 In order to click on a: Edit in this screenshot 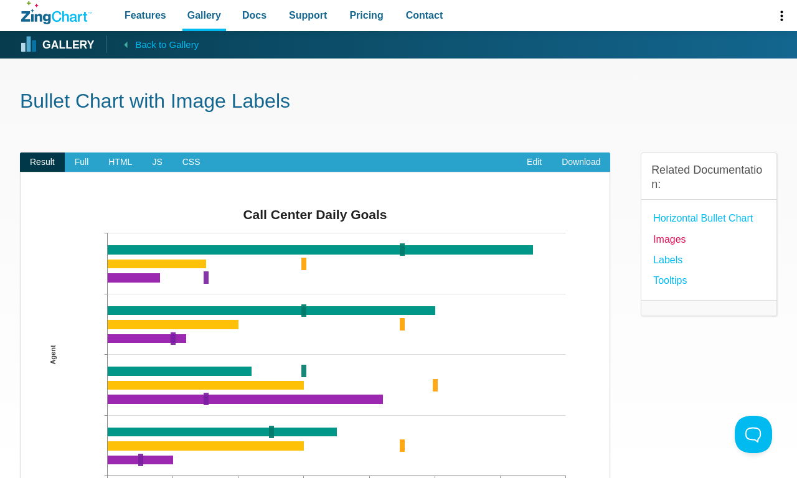, I will do `click(534, 162)`.